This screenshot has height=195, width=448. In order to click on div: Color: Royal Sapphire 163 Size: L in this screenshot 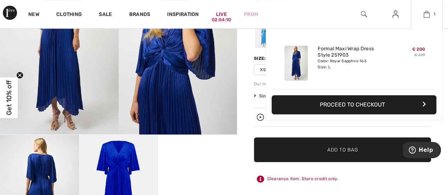, I will do `click(353, 64)`.